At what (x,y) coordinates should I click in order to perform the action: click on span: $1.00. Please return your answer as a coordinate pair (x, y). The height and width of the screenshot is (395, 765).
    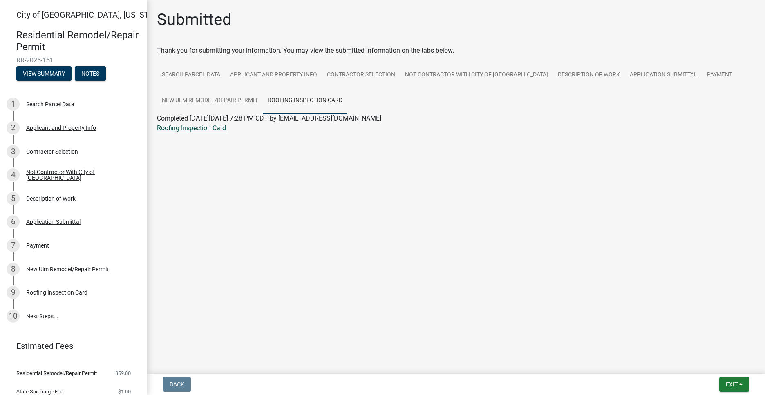
    Looking at the image, I should click on (124, 392).